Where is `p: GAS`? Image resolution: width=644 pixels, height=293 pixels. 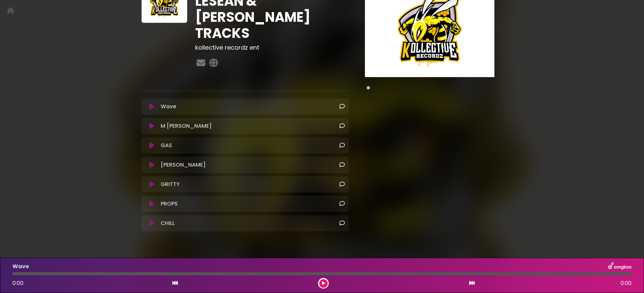 p: GAS is located at coordinates (166, 145).